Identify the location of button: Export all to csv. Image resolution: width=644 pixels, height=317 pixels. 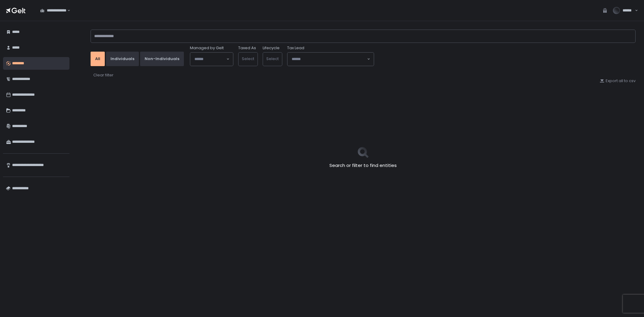
(617, 81).